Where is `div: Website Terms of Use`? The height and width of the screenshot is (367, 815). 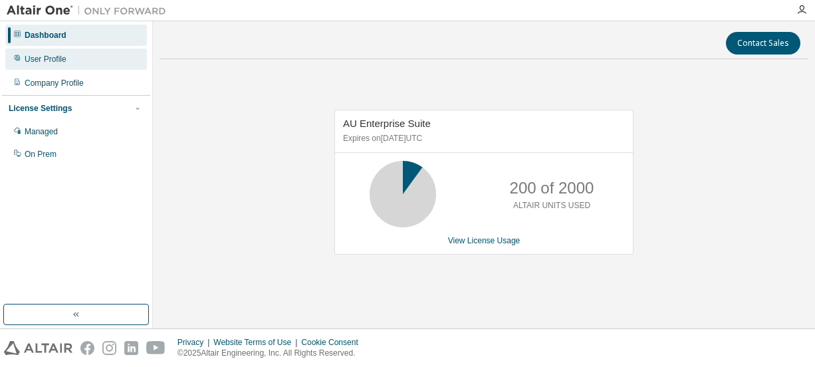 div: Website Terms of Use is located at coordinates (257, 343).